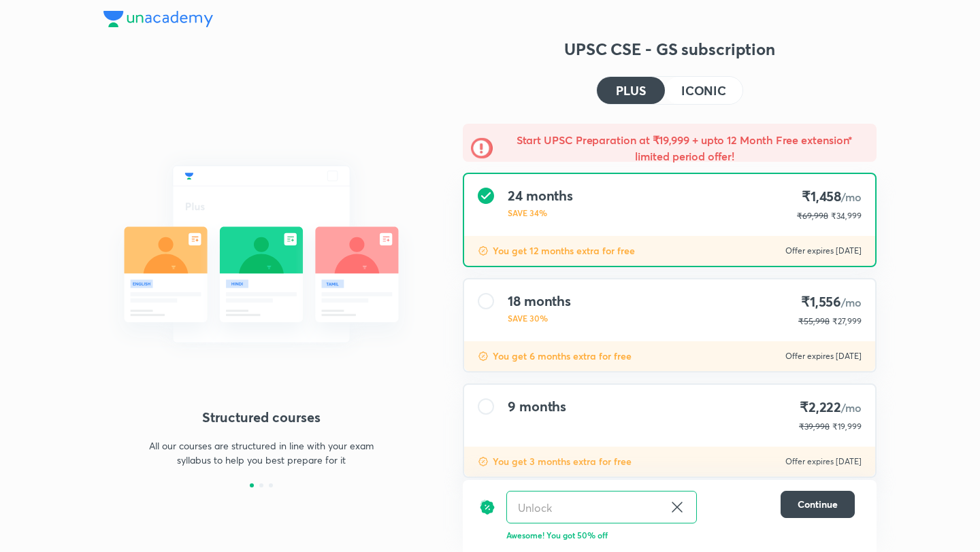 The width and height of the screenshot is (980, 552). Describe the element at coordinates (669, 495) in the screenshot. I see `p: To be paid as a one-time payment` at that location.